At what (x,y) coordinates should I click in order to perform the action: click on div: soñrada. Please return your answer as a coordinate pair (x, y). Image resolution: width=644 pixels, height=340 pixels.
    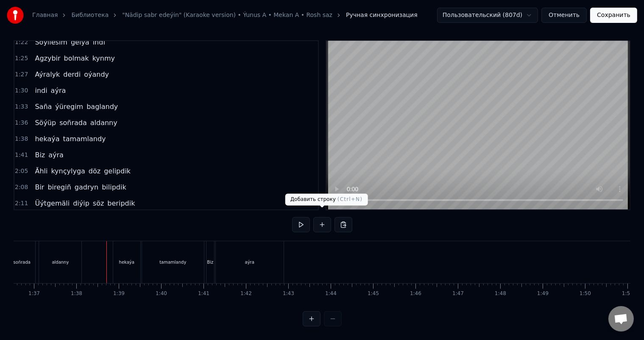
    Looking at the image, I should click on (22, 262).